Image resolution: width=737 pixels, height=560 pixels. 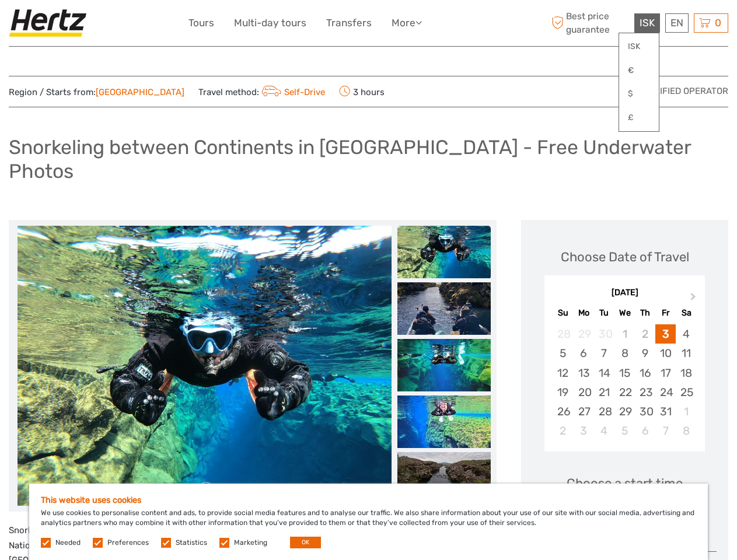 I want to click on span: ISK, so click(x=647, y=23).